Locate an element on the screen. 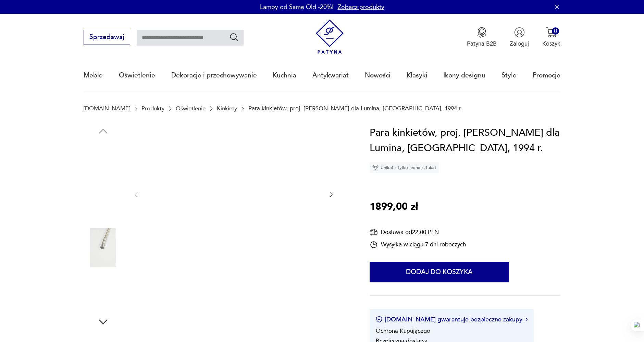 This screenshot has width=644, height=342. a: Kinkiety is located at coordinates (227, 109).